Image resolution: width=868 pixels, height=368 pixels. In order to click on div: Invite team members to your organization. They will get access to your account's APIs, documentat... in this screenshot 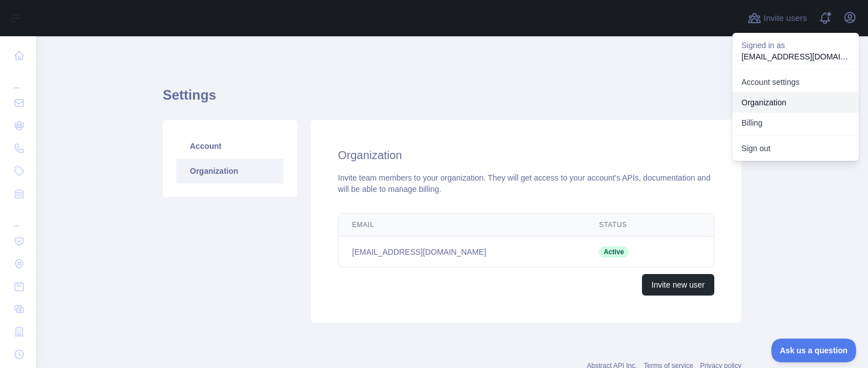, I will do `click(526, 183)`.